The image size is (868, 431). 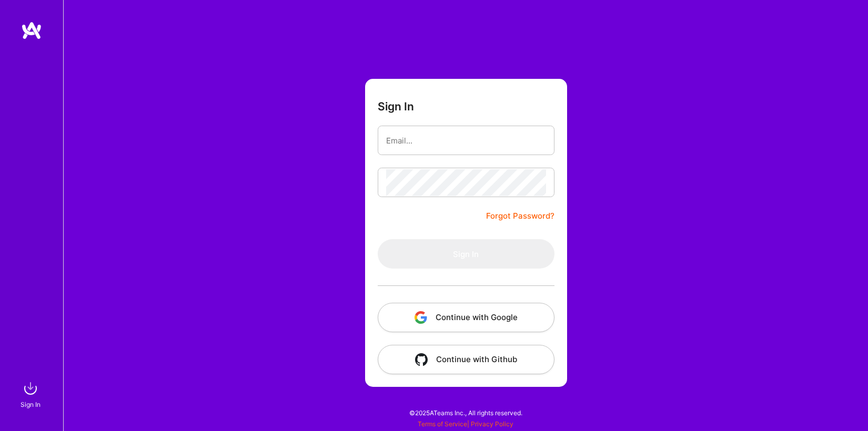 I want to click on button: Sign In, so click(x=466, y=254).